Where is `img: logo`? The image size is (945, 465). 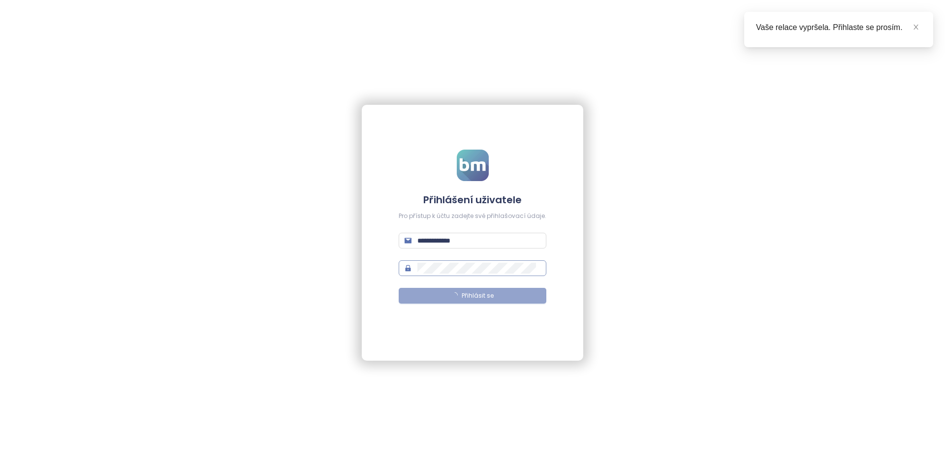 img: logo is located at coordinates (472, 165).